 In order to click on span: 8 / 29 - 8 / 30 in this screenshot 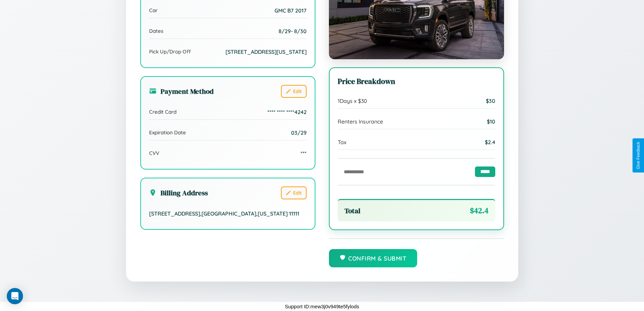, I will do `click(293, 31)`.